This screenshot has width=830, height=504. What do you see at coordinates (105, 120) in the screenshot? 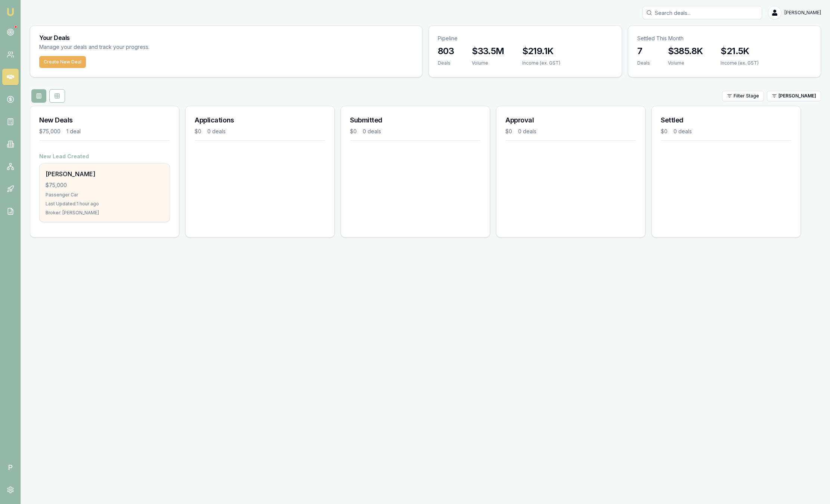
I see `h3: New Deals` at bounding box center [105, 120].